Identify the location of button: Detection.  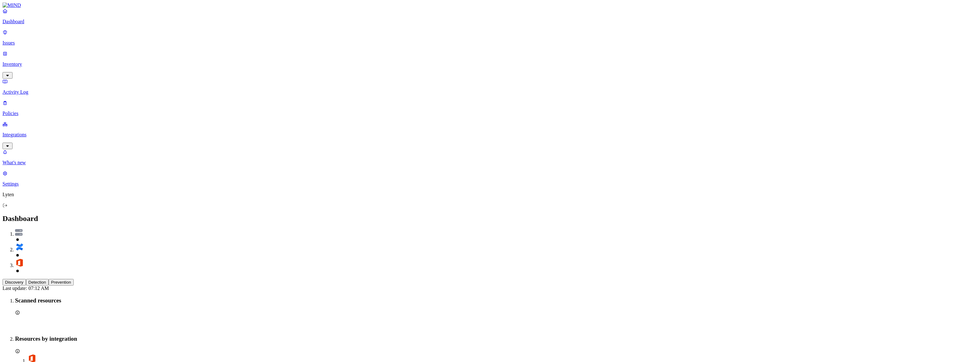
(38, 282).